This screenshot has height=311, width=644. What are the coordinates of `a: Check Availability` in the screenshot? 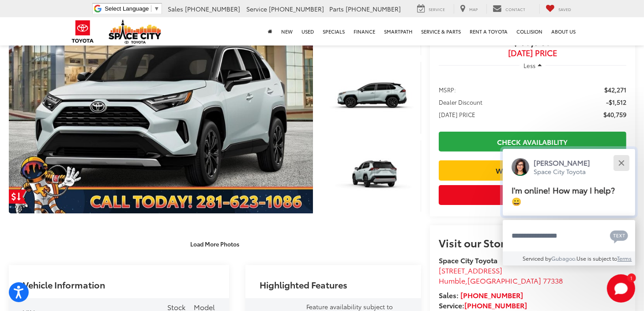 It's located at (533, 142).